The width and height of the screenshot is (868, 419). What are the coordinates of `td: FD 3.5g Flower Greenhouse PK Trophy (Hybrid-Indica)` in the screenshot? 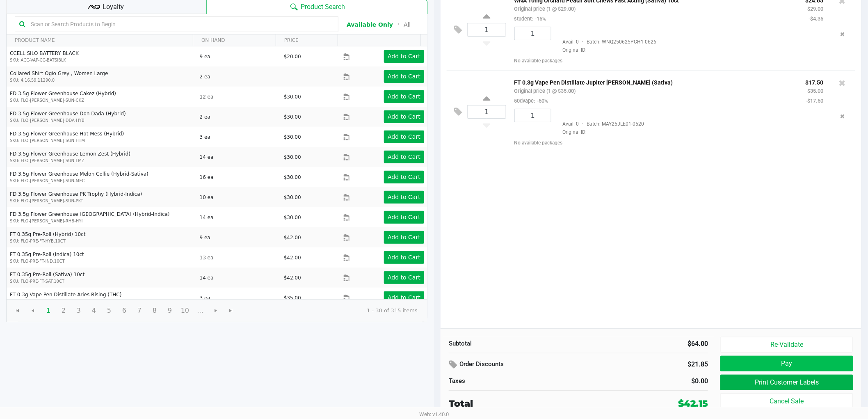 It's located at (101, 197).